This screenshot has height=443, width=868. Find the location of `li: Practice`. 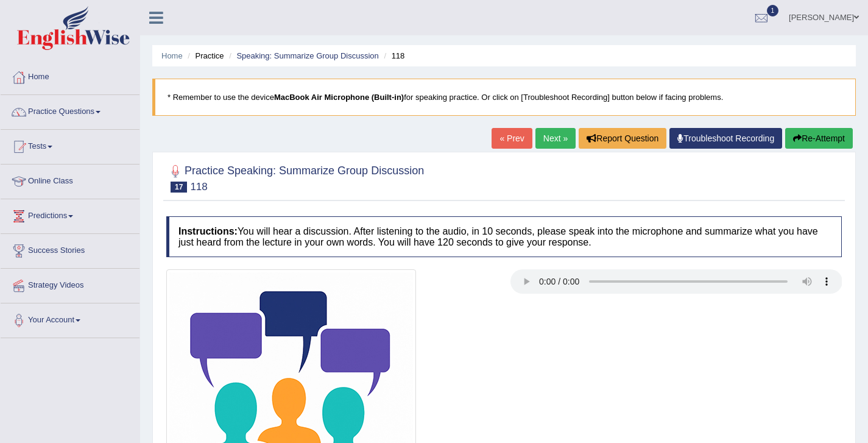

li: Practice is located at coordinates (204, 56).